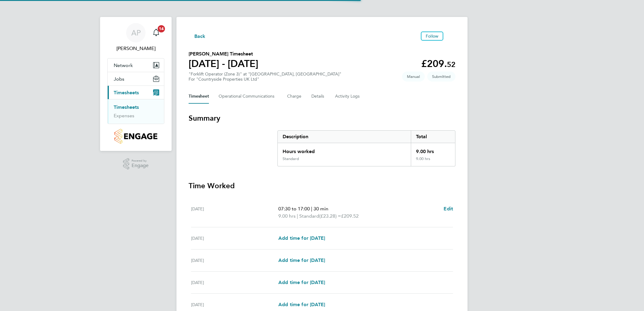 The height and width of the screenshot is (311, 644). Describe the element at coordinates (413, 76) in the screenshot. I see `span: This timesheet was manually created.` at that location.